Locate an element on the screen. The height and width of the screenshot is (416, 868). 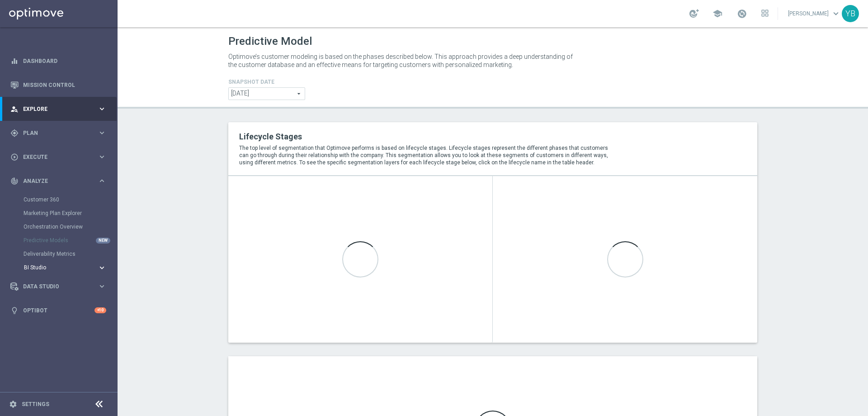
p: The top level of segmentation that Optimove performs is based on lifecycle stages. Lifecycle stag... is located at coordinates (428, 156).